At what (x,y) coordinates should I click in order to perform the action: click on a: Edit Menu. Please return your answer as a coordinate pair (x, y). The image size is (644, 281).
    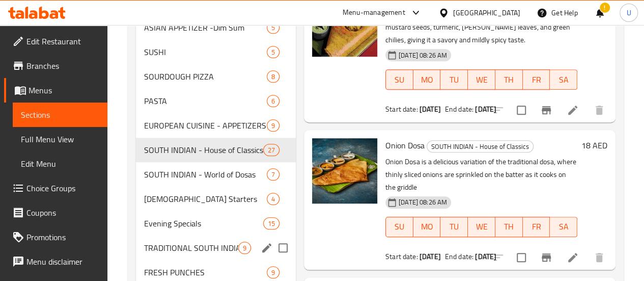
    Looking at the image, I should click on (60, 164).